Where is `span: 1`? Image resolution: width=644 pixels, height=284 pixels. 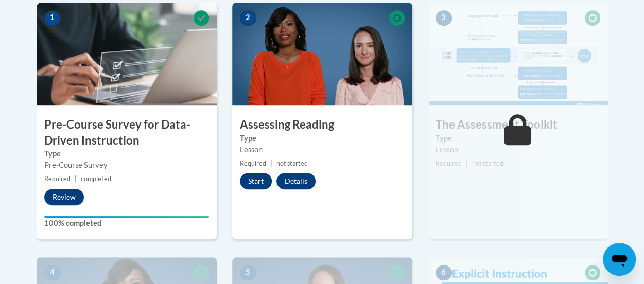
span: 1 is located at coordinates (52, 18).